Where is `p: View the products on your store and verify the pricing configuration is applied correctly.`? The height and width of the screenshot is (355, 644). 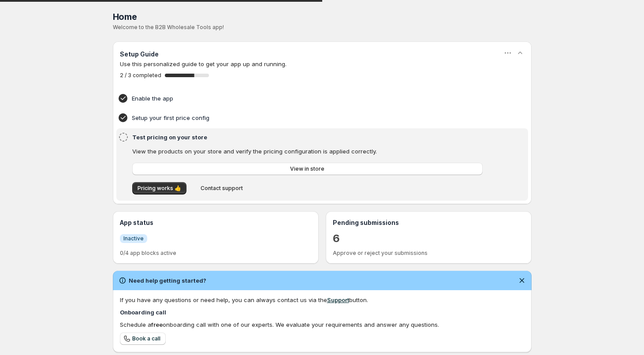 p: View the products on your store and verify the pricing configuration is applied correctly. is located at coordinates (307, 151).